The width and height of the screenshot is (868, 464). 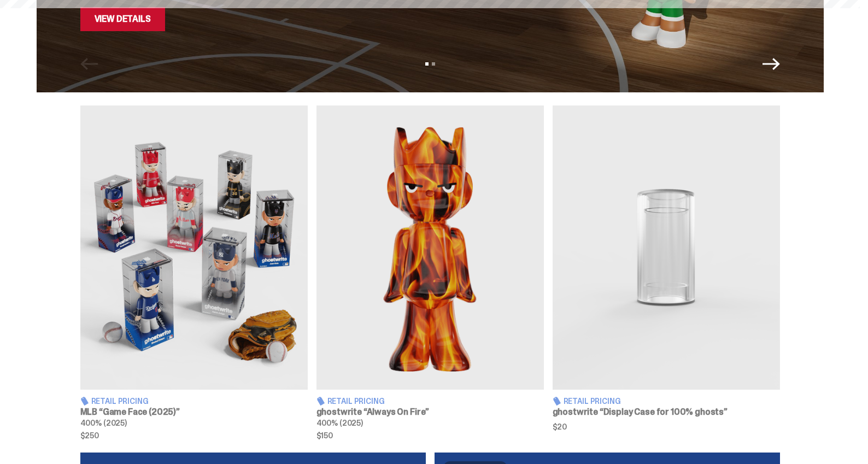 What do you see at coordinates (434, 64) in the screenshot?
I see `button: View slide 2` at bounding box center [434, 64].